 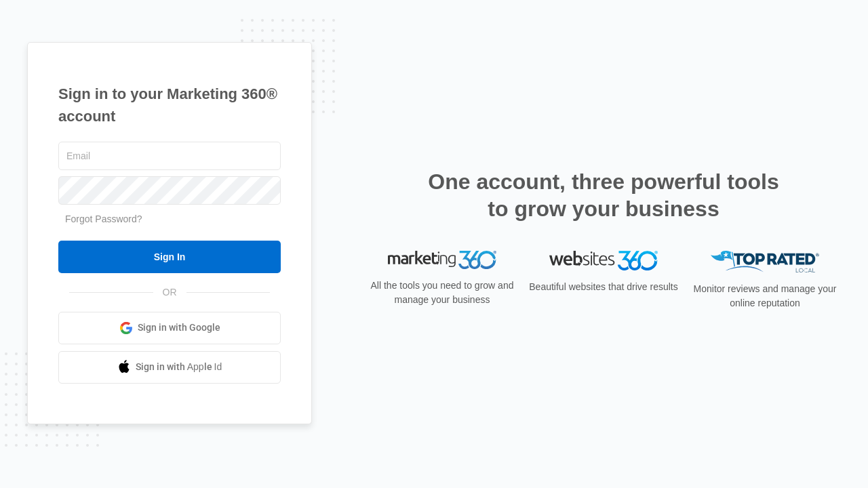 I want to click on a: Forgot Password?, so click(x=104, y=219).